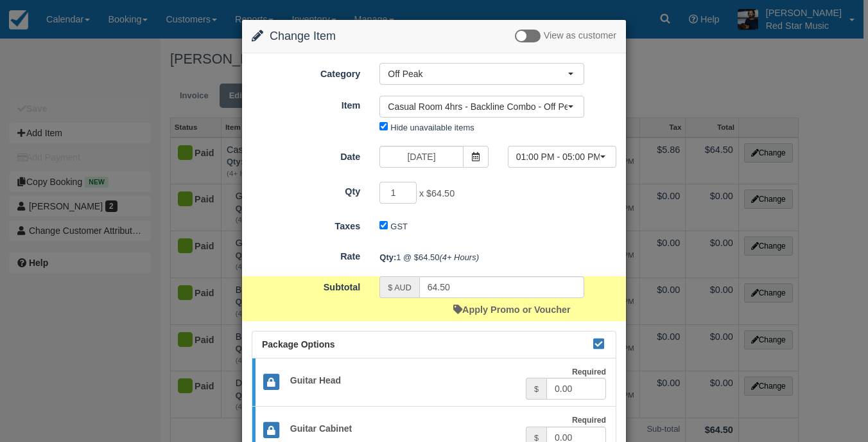 This screenshot has width=868, height=442. Describe the element at coordinates (437, 194) in the screenshot. I see `span: x $64.50` at that location.